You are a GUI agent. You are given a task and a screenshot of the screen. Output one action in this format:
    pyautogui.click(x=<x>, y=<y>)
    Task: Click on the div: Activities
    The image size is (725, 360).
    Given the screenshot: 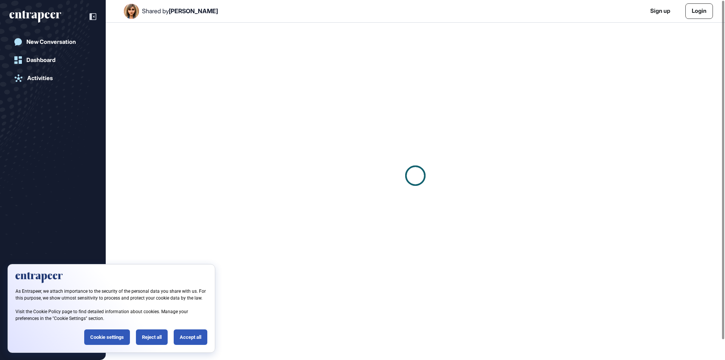 What is the action you would take?
    pyautogui.click(x=40, y=78)
    